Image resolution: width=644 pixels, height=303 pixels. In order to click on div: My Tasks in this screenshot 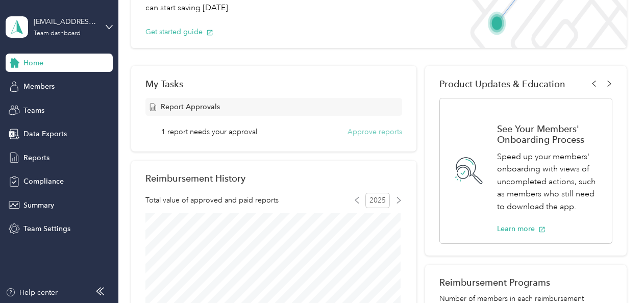, I will do `click(274, 84)`.